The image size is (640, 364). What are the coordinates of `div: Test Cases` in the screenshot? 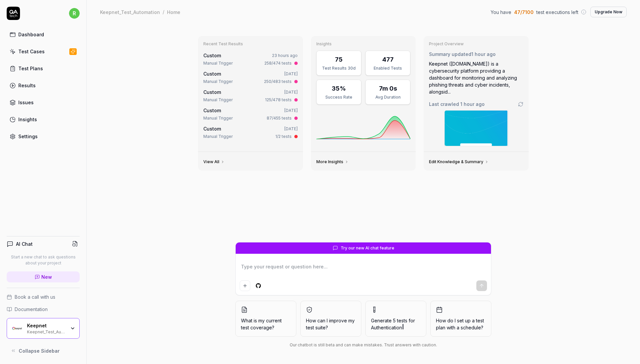 It's located at (32, 51).